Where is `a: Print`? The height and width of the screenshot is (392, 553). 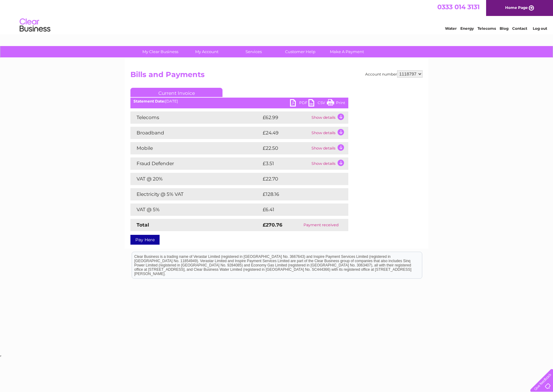 a: Print is located at coordinates (336, 104).